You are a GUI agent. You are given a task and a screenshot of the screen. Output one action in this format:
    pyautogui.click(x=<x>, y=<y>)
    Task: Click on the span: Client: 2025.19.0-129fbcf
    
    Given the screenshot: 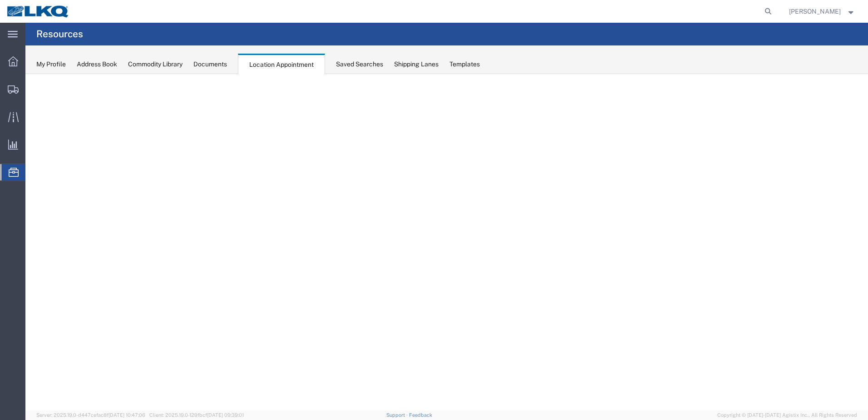 What is the action you would take?
    pyautogui.click(x=197, y=415)
    